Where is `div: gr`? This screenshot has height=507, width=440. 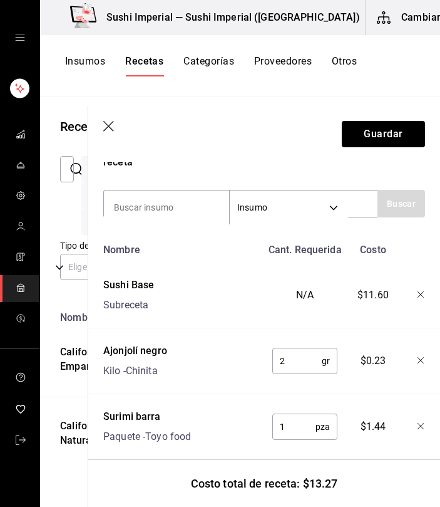
div: gr is located at coordinates (305, 361).